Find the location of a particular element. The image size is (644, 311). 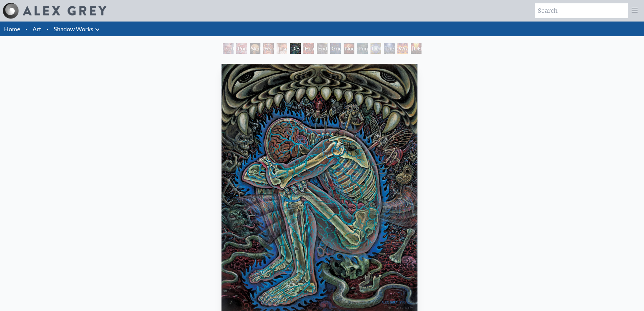

div: Grieving is located at coordinates (336, 48).